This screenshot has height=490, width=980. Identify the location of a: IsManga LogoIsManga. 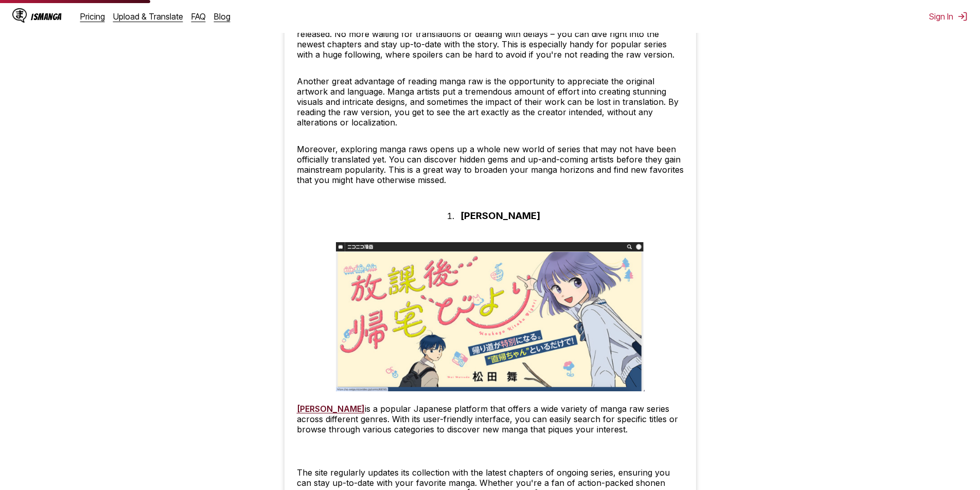
(46, 16).